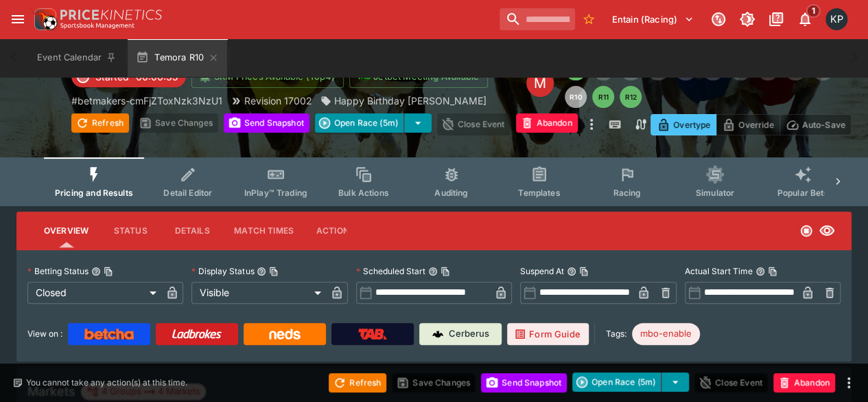  What do you see at coordinates (815, 124) in the screenshot?
I see `button: Auto-Save` at bounding box center [815, 124].